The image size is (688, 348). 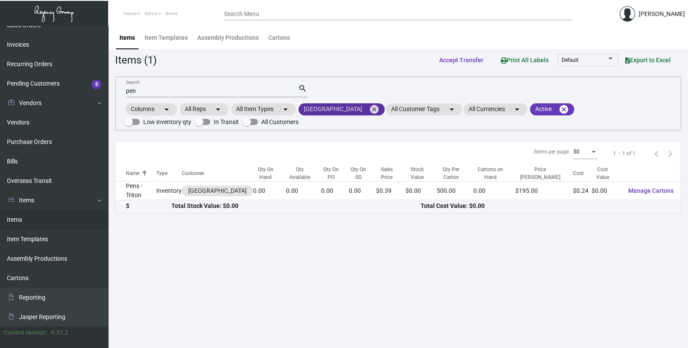 I want to click on div: Items (1), so click(x=136, y=60).